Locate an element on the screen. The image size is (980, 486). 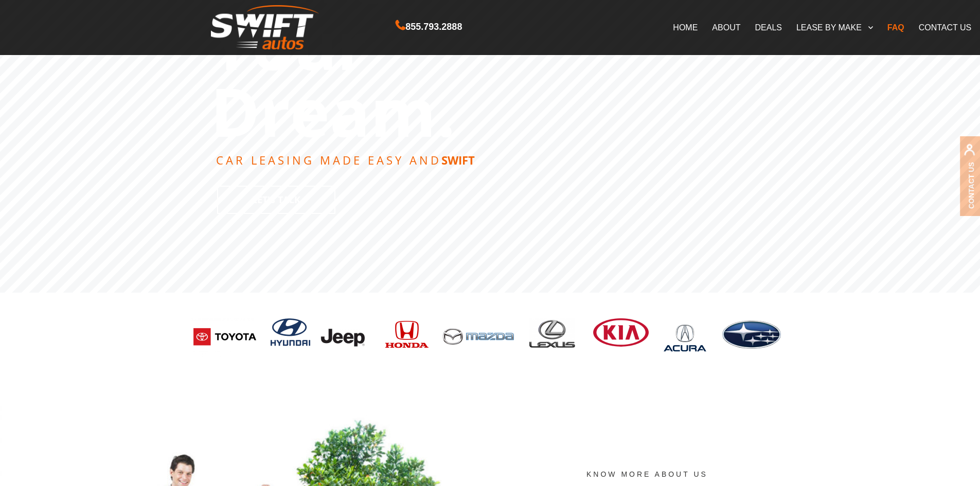
span: 855.793.2888 is located at coordinates (434, 27).